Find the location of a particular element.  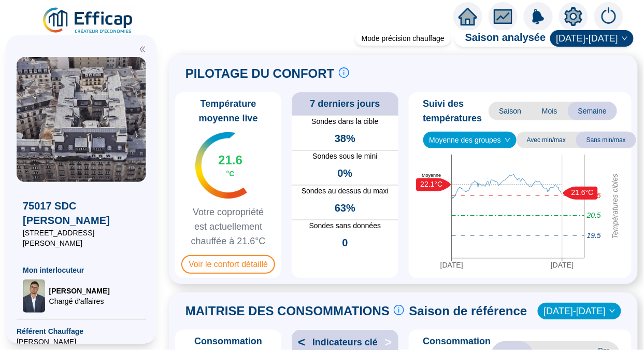

span: Indicateurs clé is located at coordinates (345, 342).